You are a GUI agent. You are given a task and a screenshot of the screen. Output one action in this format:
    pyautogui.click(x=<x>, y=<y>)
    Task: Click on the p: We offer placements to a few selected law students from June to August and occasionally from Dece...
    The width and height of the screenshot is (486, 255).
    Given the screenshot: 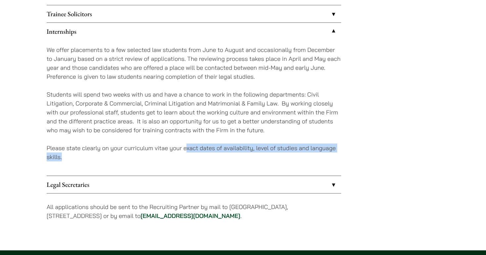 What is the action you would take?
    pyautogui.click(x=194, y=63)
    